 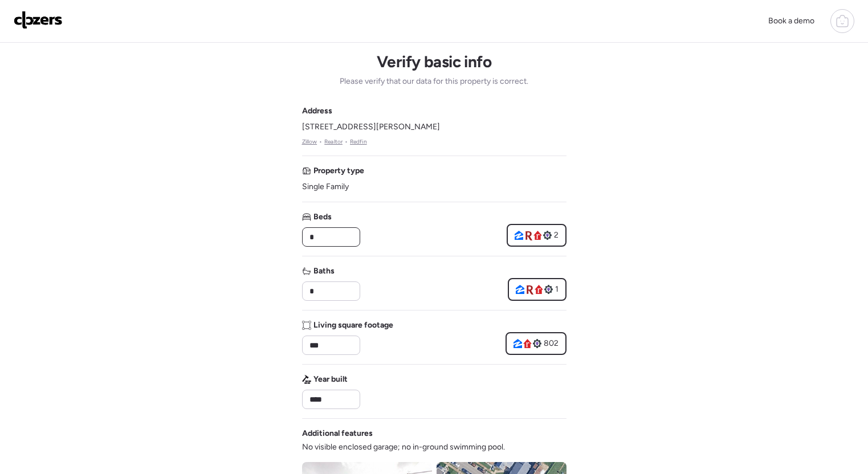 I want to click on a: Redfin, so click(x=359, y=142).